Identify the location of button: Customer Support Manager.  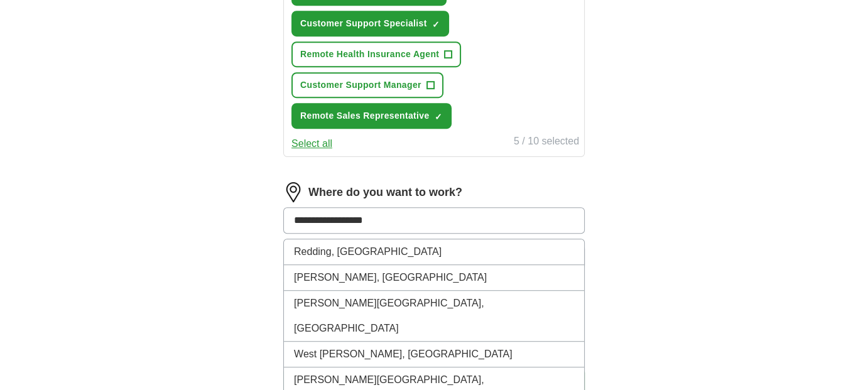
(367, 85).